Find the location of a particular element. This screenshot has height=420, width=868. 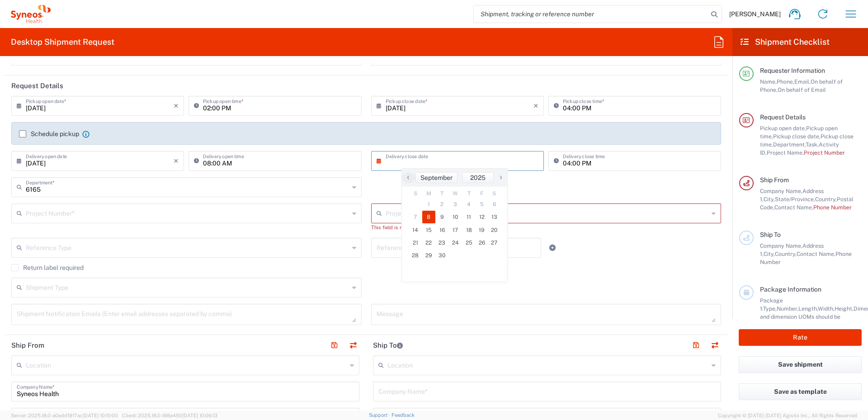

button: 2025 is located at coordinates (479, 178).